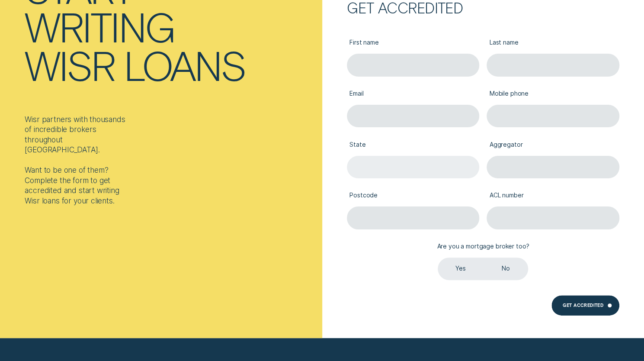 This screenshot has width=644, height=361. I want to click on div: loans, so click(184, 65).